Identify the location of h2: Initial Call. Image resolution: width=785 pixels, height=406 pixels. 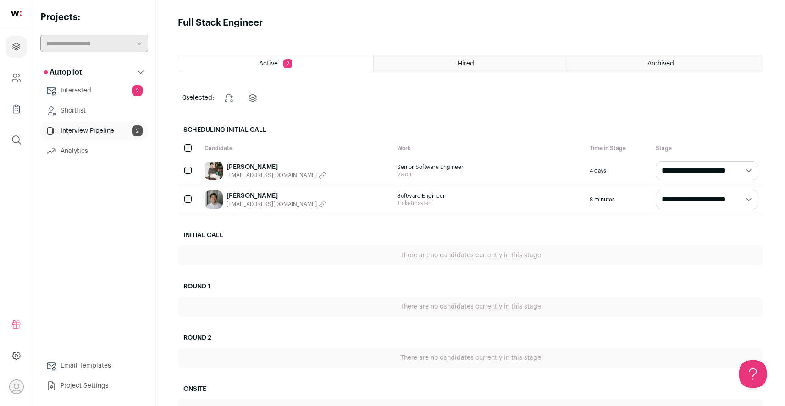
(470, 236).